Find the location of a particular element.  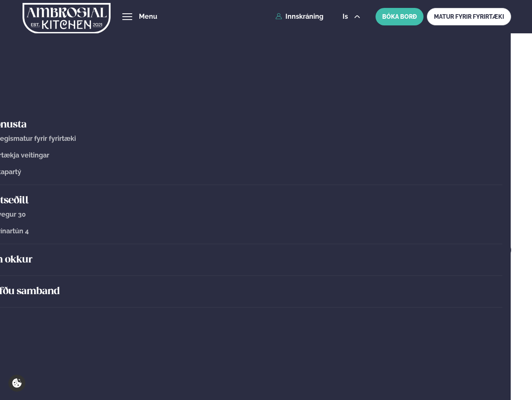

a: Innskráning is located at coordinates (299, 17).